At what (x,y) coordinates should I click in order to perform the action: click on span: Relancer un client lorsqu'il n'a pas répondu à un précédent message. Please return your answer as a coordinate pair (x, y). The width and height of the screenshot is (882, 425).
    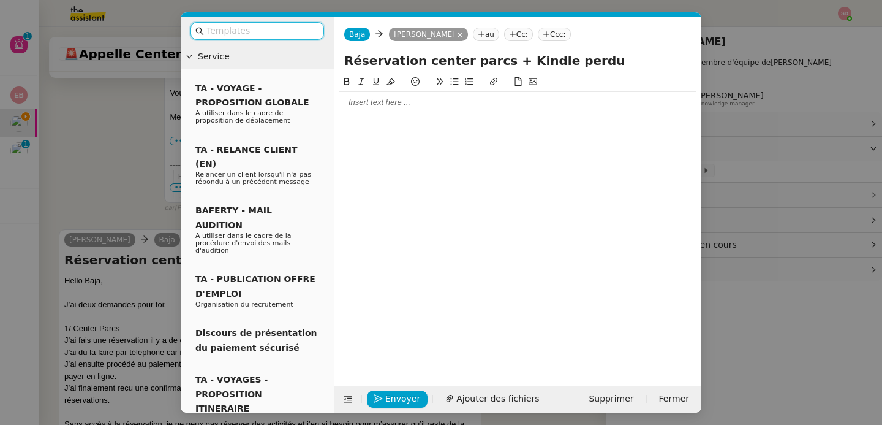
    Looking at the image, I should click on (253, 178).